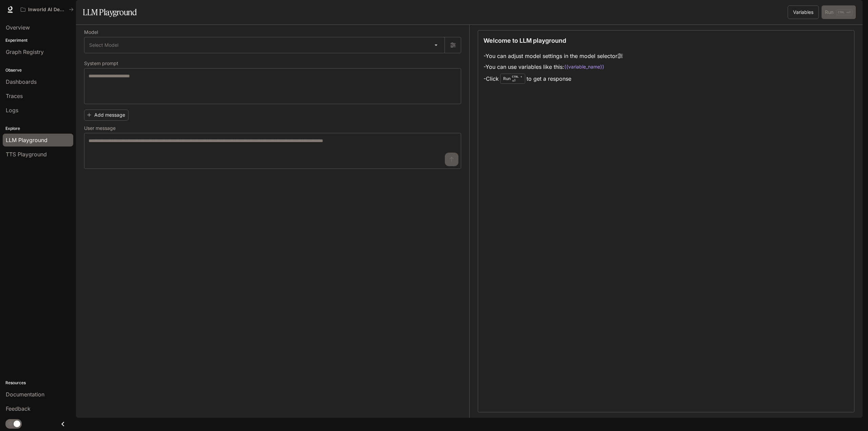 This screenshot has width=868, height=431. What do you see at coordinates (553, 78) in the screenshot?
I see `li: - Click to get a response` at bounding box center [553, 78].